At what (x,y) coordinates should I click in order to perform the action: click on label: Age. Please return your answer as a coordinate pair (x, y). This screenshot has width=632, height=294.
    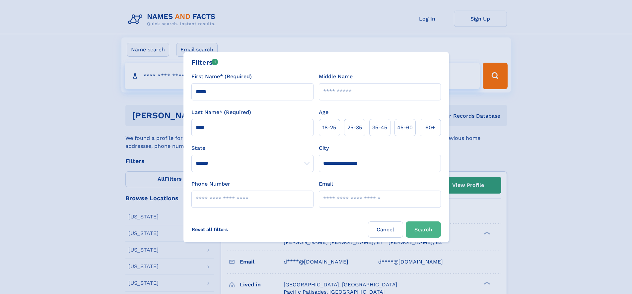
    Looking at the image, I should click on (323, 112).